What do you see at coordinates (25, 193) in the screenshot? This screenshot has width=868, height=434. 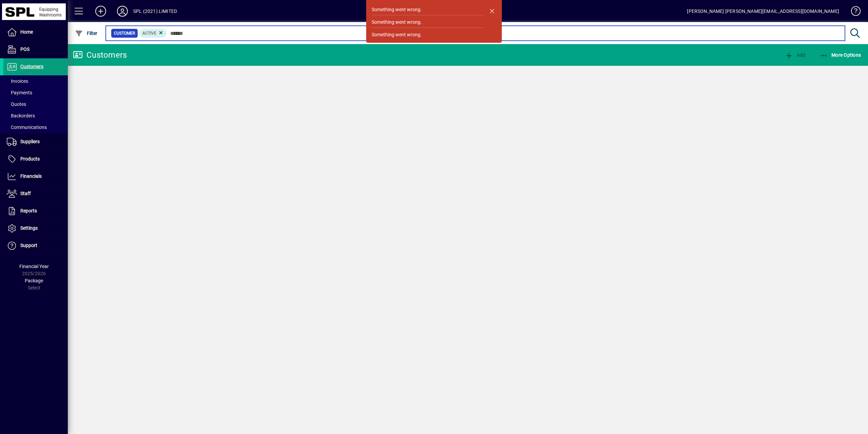 I see `span: Staff` at bounding box center [25, 193].